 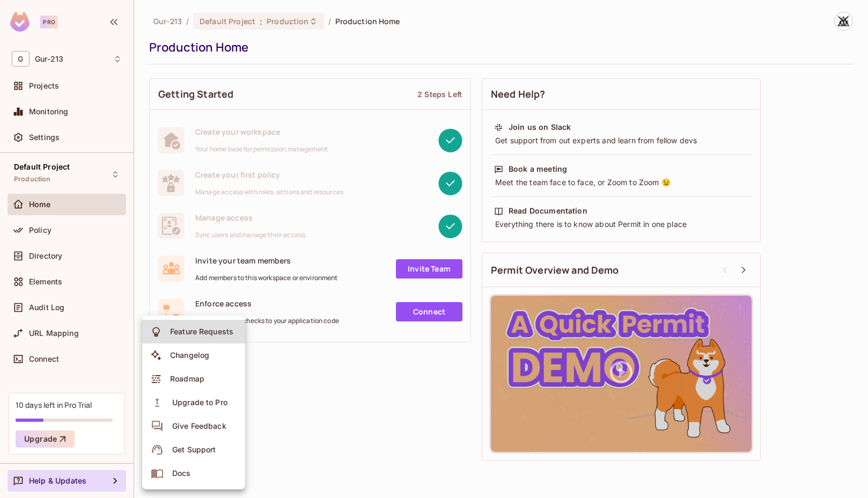 I want to click on div: Give Feedback, so click(x=199, y=426).